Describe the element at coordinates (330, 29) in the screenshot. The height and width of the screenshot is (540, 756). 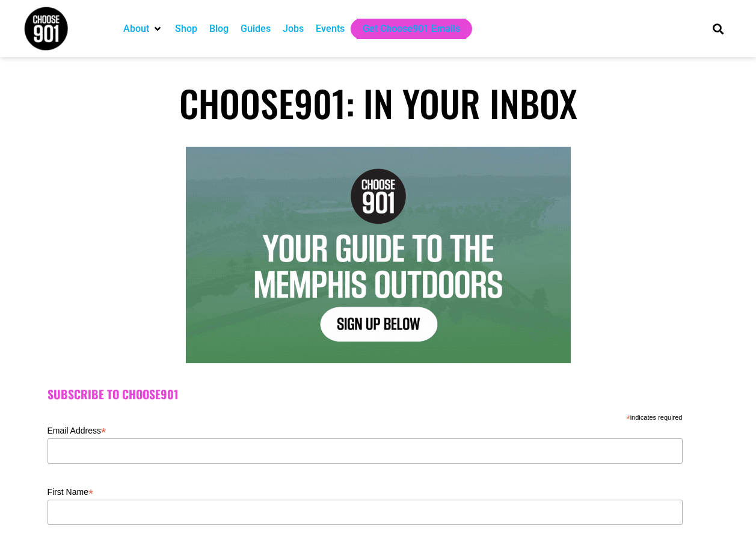
I see `a: Events` at that location.